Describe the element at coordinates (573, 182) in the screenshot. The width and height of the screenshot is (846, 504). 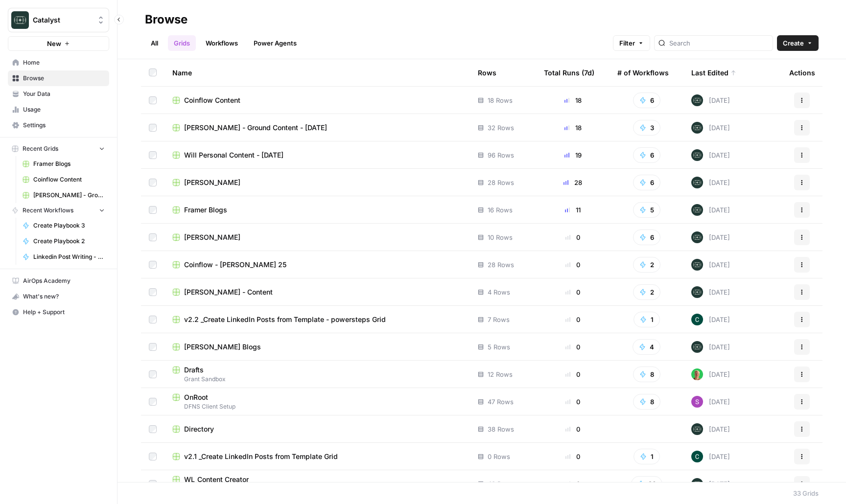
I see `div: 28` at that location.